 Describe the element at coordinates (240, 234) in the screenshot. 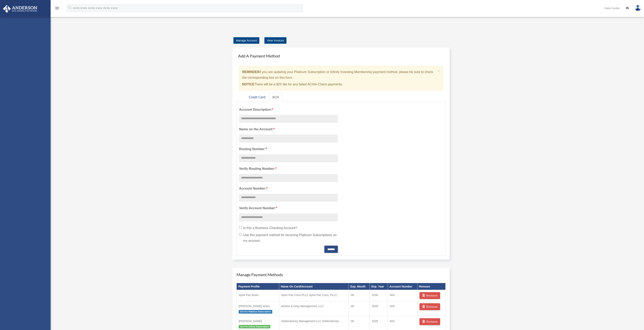

I see `input: Use this payment method for recurring Platinum Subscriptions on my account.` at that location.